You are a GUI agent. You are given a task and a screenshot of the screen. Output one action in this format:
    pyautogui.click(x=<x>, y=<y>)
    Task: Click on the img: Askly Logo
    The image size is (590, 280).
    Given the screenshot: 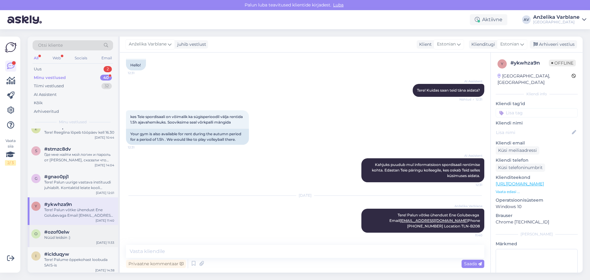 What is the action you would take?
    pyautogui.click(x=11, y=47)
    